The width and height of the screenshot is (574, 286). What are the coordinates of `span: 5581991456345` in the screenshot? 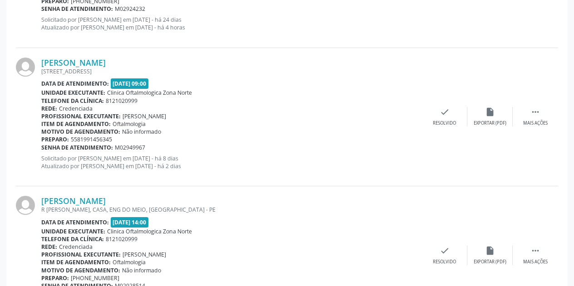 It's located at (91, 139).